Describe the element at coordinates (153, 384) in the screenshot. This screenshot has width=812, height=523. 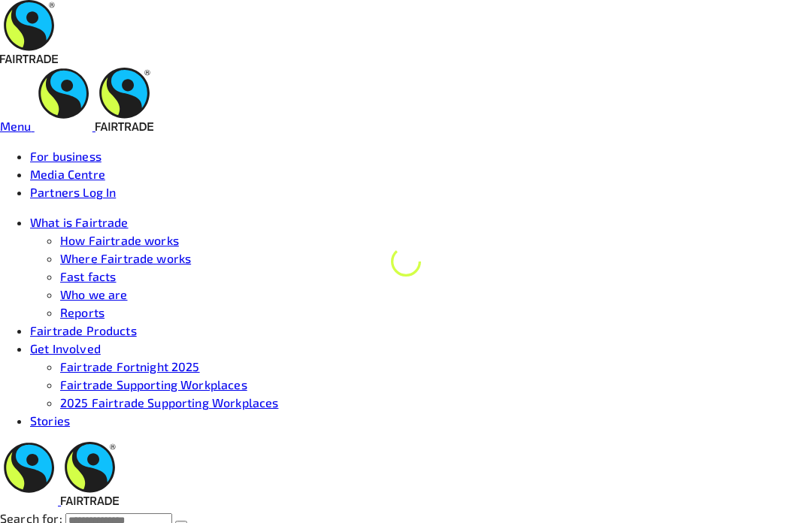
I see `a: Fairtrade Supporting Workplaces` at that location.